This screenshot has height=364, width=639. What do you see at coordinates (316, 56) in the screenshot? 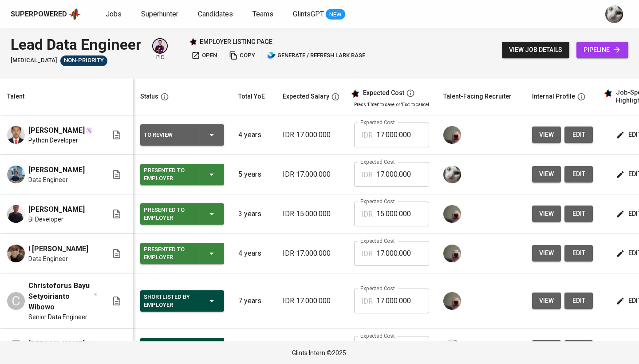
I see `span: generate / refresh lark base` at bounding box center [316, 56].